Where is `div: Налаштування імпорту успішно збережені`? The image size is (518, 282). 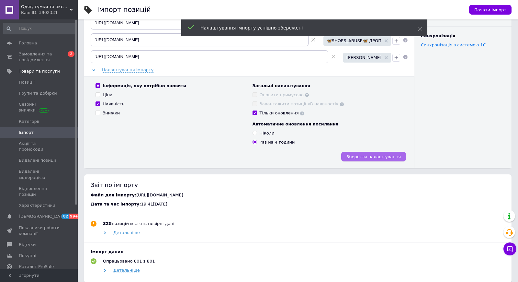
div: Налаштування імпорту успішно збережені is located at coordinates (301, 28).